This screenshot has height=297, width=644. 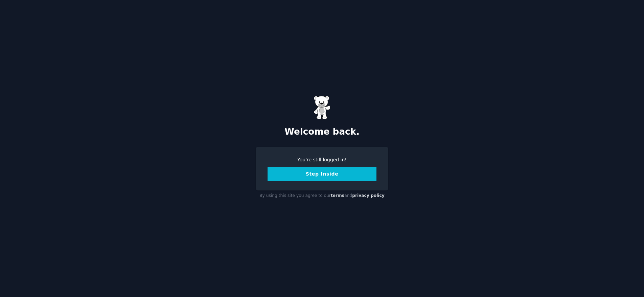 I want to click on div: By using this site you agree to our and, so click(x=322, y=196).